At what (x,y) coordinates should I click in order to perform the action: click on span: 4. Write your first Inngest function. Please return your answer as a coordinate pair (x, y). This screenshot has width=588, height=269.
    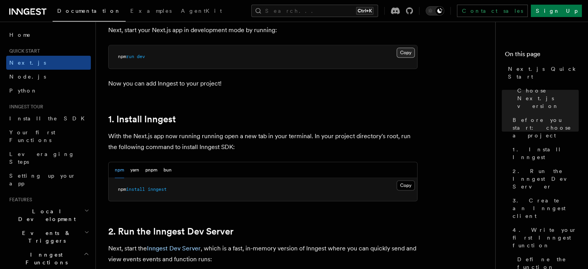
    Looking at the image, I should click on (545, 237).